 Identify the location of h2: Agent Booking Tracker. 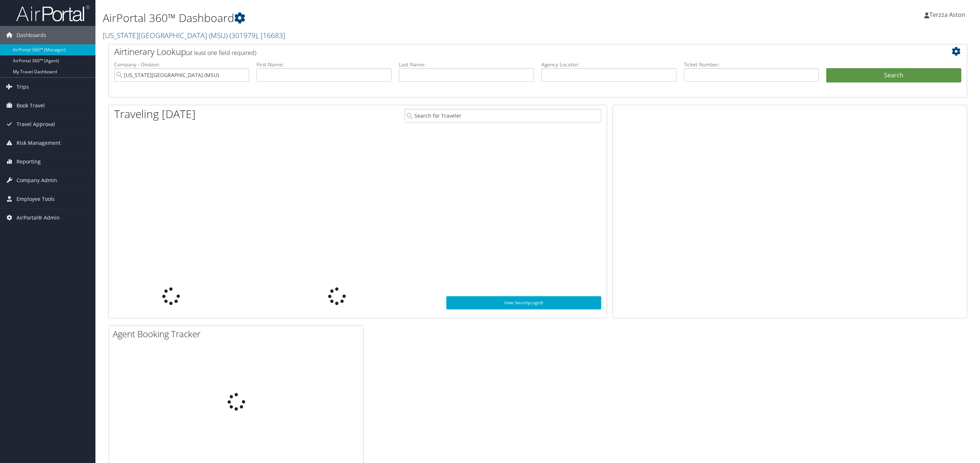
(238, 334).